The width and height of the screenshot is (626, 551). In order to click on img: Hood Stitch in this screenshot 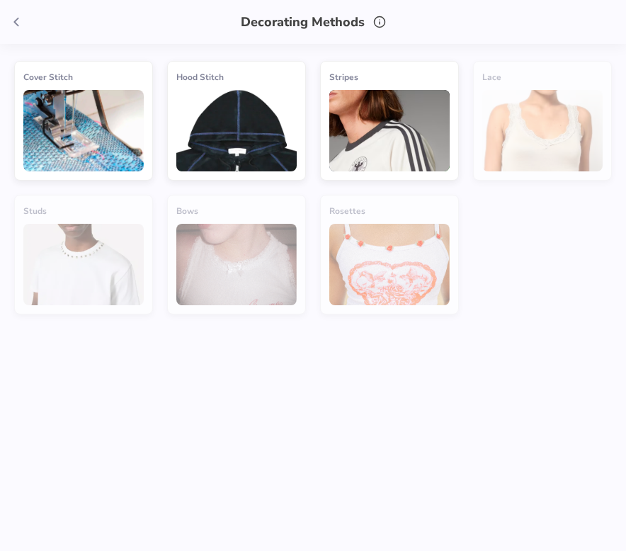, I will do `click(237, 130)`.